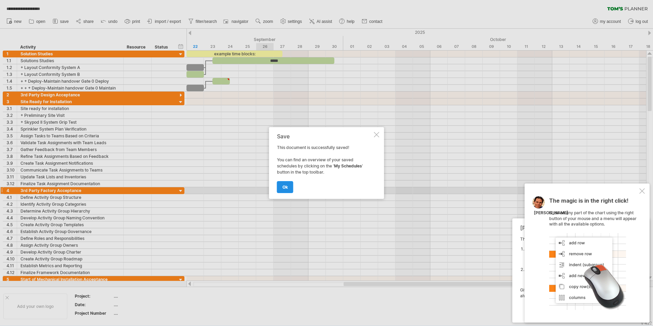 Image resolution: width=653 pixels, height=326 pixels. Describe the element at coordinates (325, 163) in the screenshot. I see `div: This document is successfully saved! You can find an overview of your saved schedules by clicking...` at that location.